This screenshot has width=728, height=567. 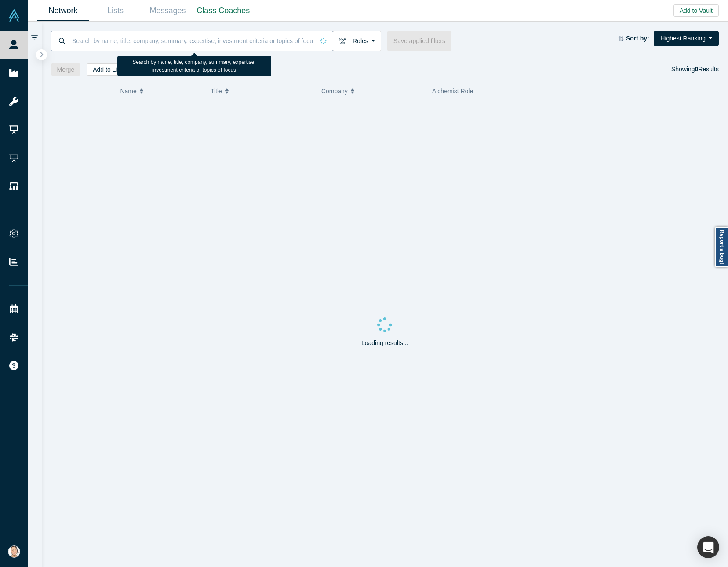 I want to click on button: Add to List, so click(x=107, y=70).